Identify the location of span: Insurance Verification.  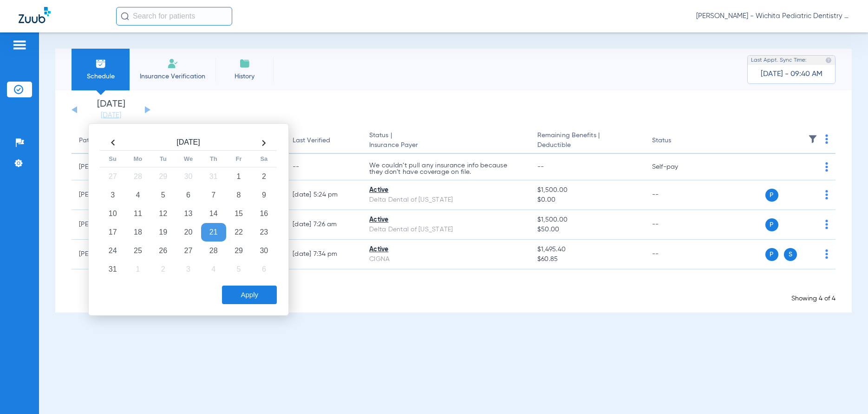
(172, 77).